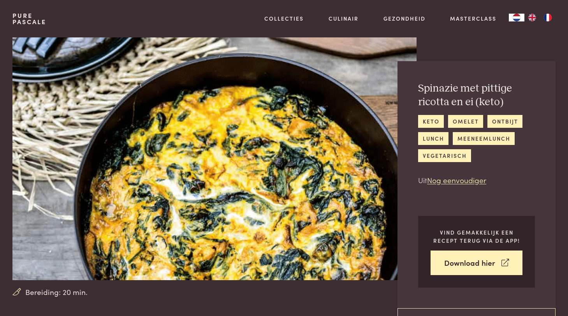 The image size is (568, 316). Describe the element at coordinates (405, 18) in the screenshot. I see `a: Gezondheid` at that location.